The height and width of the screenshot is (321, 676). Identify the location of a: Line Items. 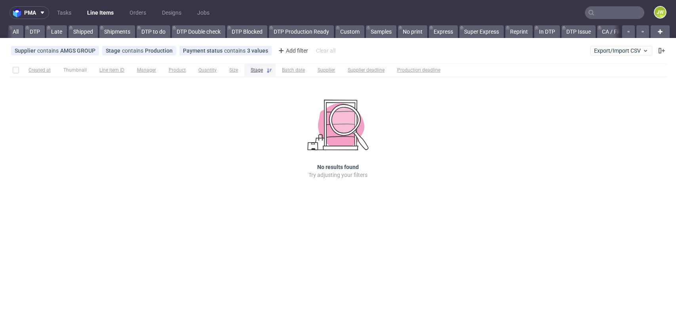
(100, 13).